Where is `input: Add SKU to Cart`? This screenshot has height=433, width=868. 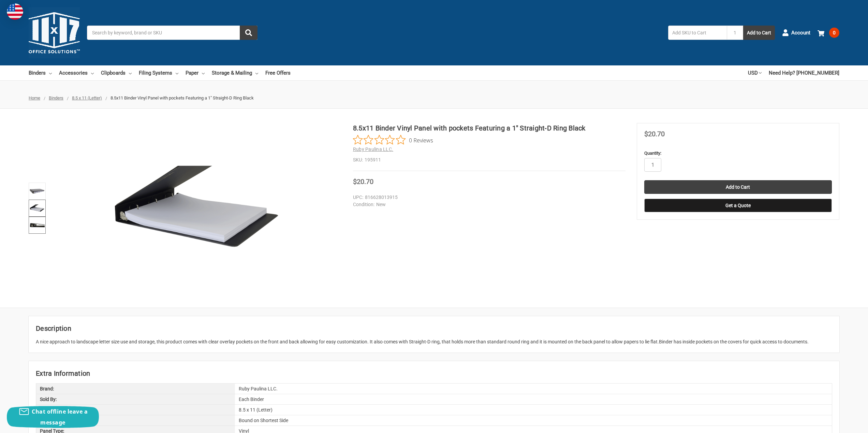
input: Add SKU to Cart is located at coordinates (697, 33).